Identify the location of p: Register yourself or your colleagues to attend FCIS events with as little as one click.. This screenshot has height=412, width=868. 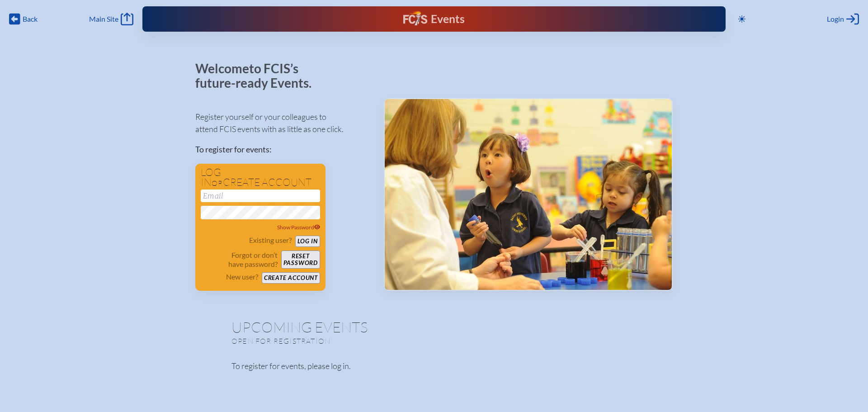
(282, 123).